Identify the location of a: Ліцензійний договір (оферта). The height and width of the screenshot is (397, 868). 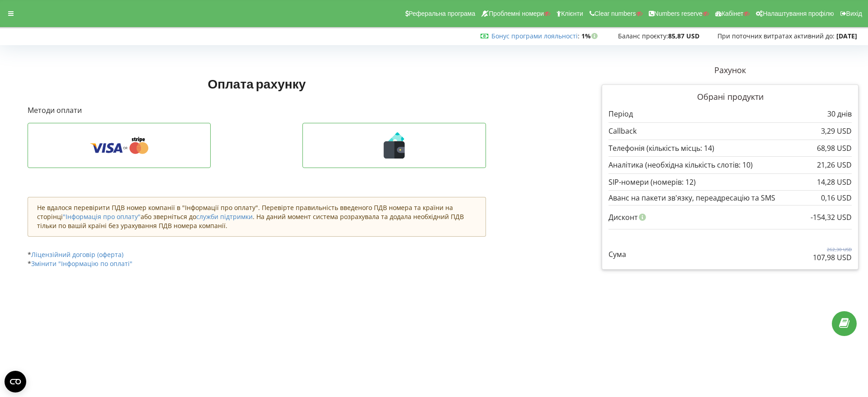
(77, 254).